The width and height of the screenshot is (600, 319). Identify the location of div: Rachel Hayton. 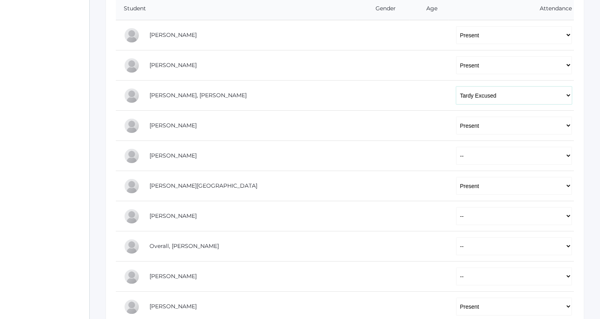
(132, 156).